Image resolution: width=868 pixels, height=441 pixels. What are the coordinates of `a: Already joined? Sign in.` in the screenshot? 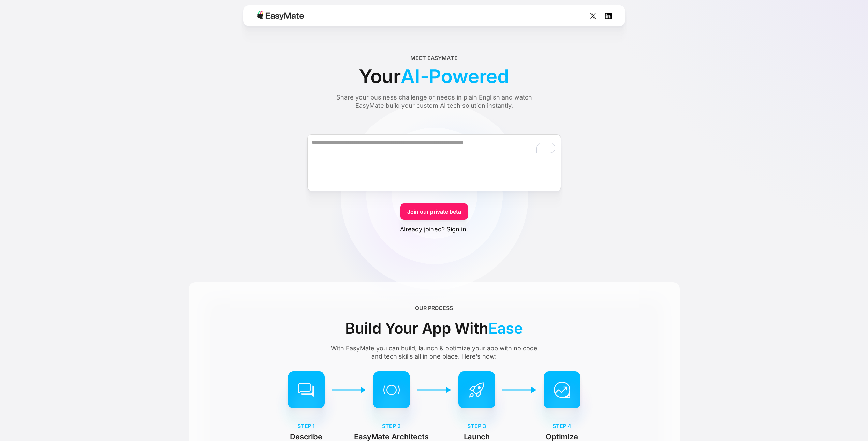 It's located at (434, 230).